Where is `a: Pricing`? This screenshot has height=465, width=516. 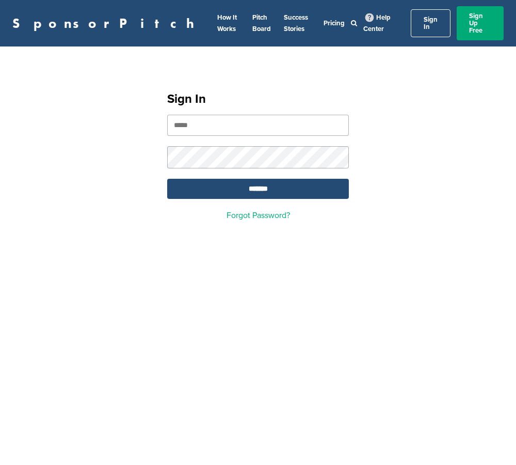
a: Pricing is located at coordinates (334, 23).